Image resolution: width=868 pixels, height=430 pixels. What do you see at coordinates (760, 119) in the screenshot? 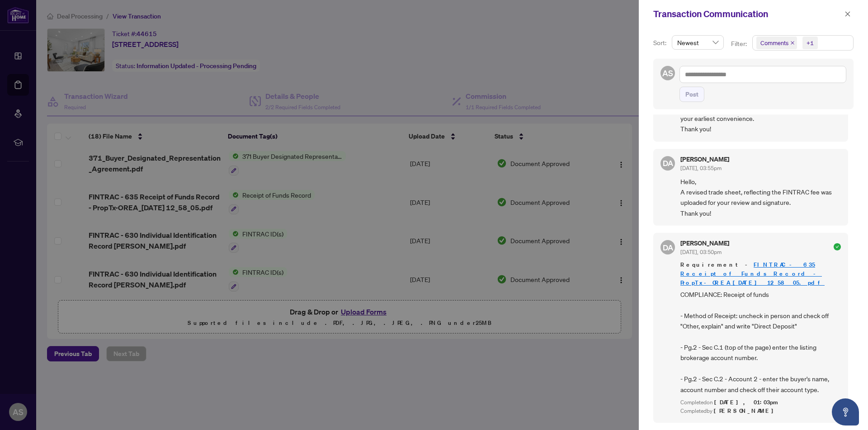
I see `span: A friendly reminder to upload your signed trade sheet at your earliest convenience. Thank you!` at bounding box center [760, 119].